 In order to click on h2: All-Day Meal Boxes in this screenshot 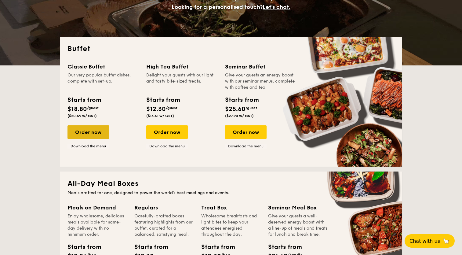, I will do `click(231, 184)`.